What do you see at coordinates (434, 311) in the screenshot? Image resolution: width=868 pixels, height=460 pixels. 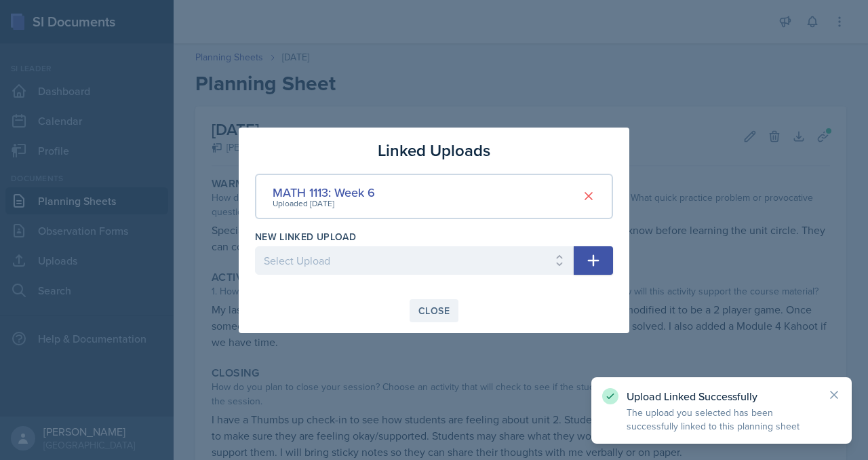 I see `button: Close` at bounding box center [434, 311].